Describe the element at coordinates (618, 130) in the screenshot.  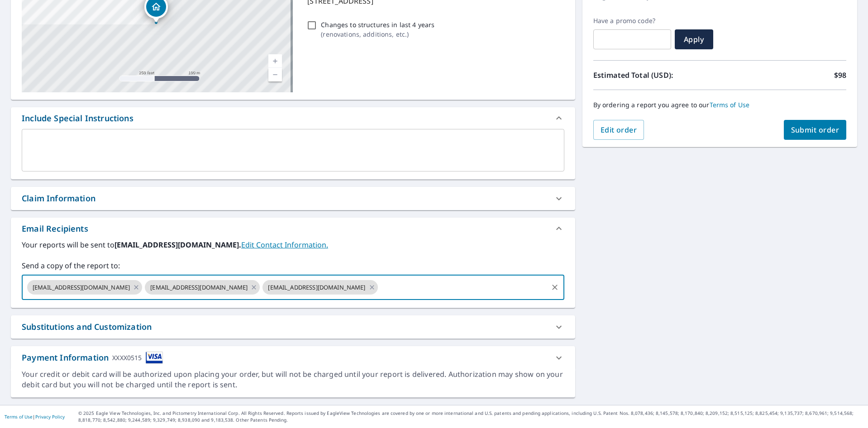
I see `span: Edit order` at that location.